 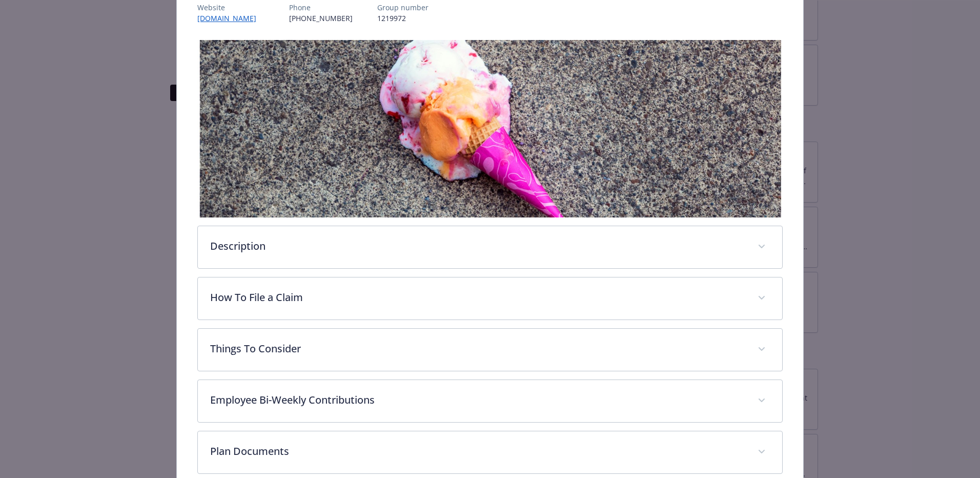 What do you see at coordinates (490, 401) in the screenshot?
I see `div: Employee Bi-Weekly Contributions` at bounding box center [490, 401].